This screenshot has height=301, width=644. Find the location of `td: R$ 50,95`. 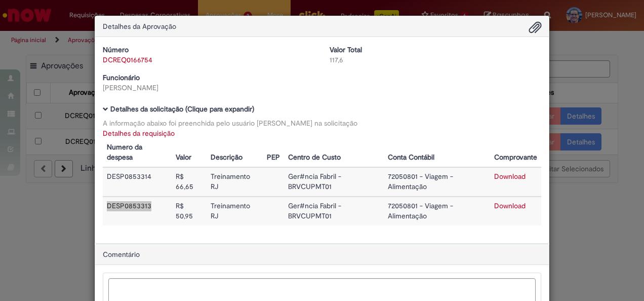

td: R$ 50,95 is located at coordinates (189, 211).